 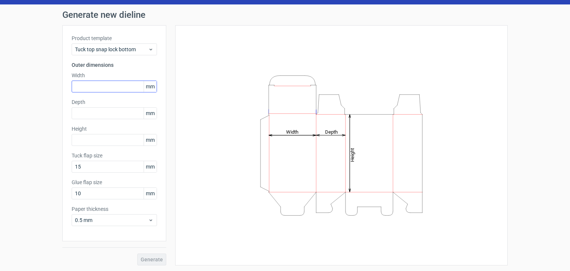 What do you see at coordinates (331, 131) in the screenshot?
I see `tspan: Depth` at bounding box center [331, 131].